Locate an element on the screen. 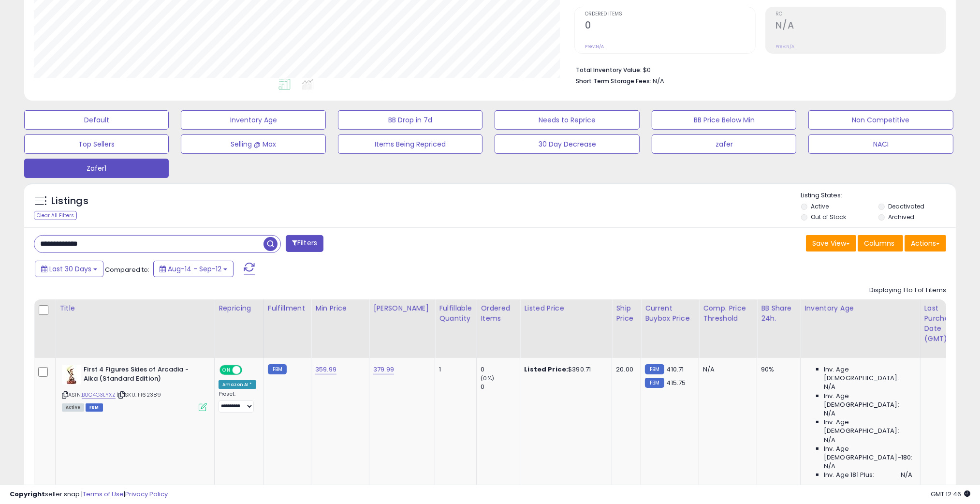 Image resolution: width=980 pixels, height=504 pixels. span: 2025-10-14 12:46 GMT is located at coordinates (950, 494).